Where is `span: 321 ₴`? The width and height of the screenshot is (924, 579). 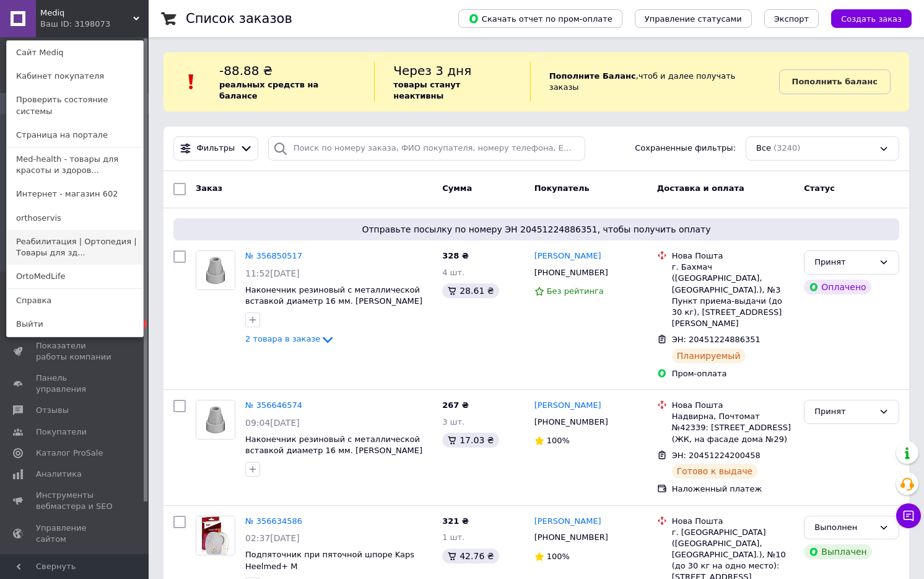
span: 321 ₴ is located at coordinates (455, 520).